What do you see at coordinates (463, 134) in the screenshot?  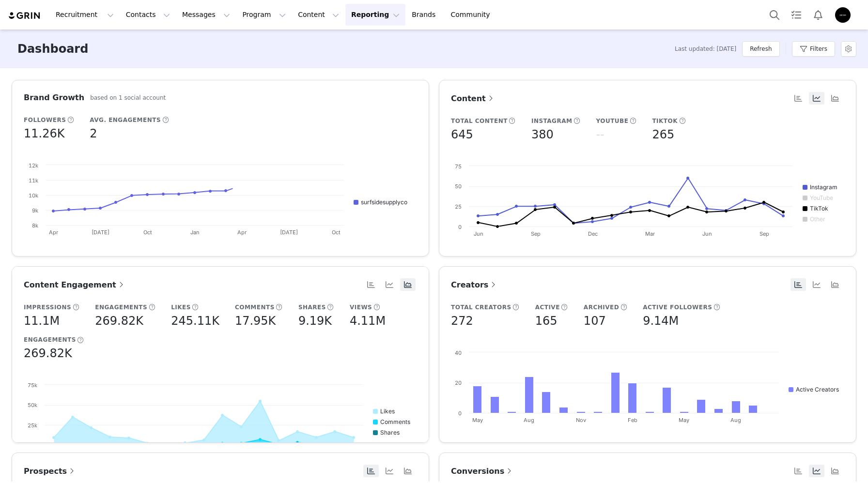 I see `h5: 645` at bounding box center [463, 134].